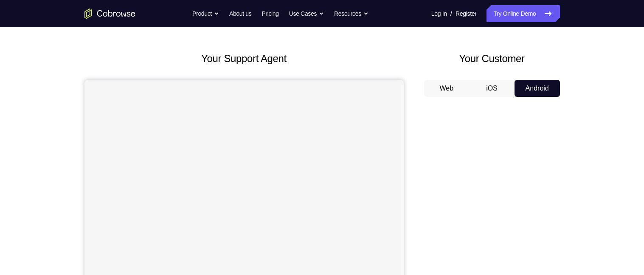 This screenshot has height=275, width=644. Describe the element at coordinates (492, 89) in the screenshot. I see `button: iOS` at that location.